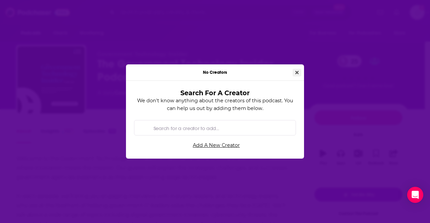 The image size is (430, 223). Describe the element at coordinates (216, 145) in the screenshot. I see `a: Add A New Creator` at that location.